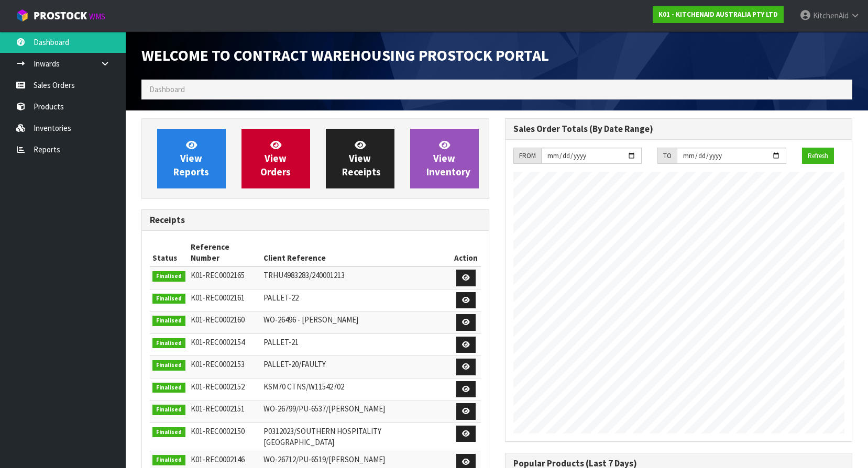 This screenshot has width=868, height=468. I want to click on h3: Receipts, so click(315, 220).